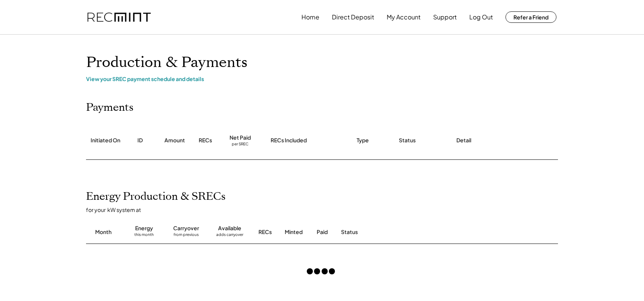  I want to click on div: this month, so click(143, 236).